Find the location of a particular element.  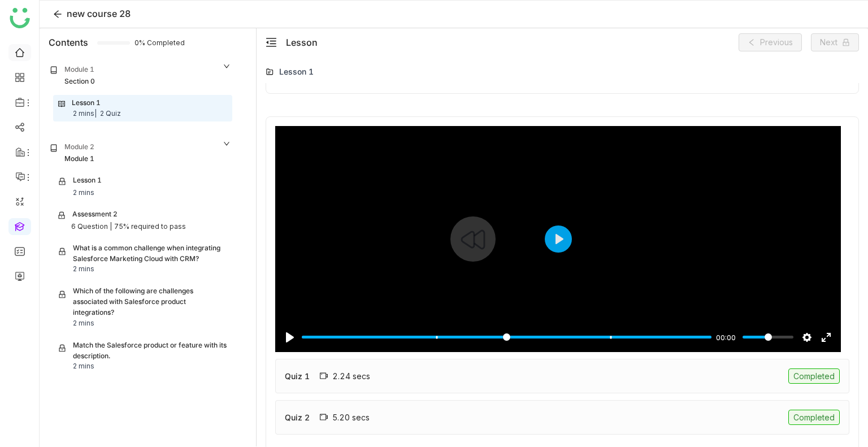

div: Lesson is located at coordinates (302, 43).